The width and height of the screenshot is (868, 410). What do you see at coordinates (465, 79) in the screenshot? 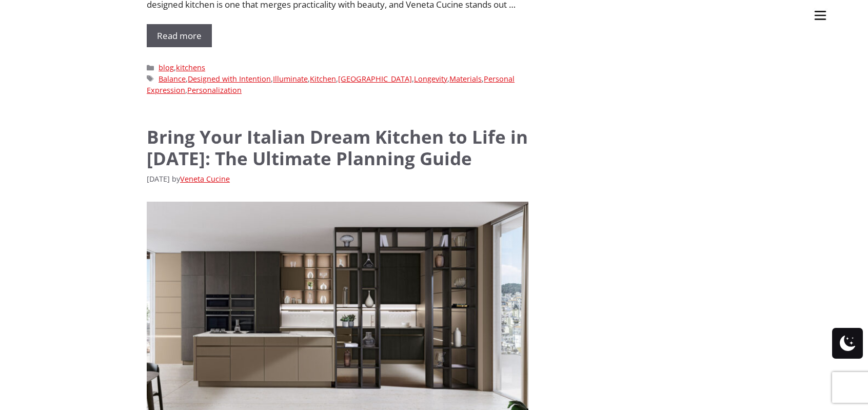
I see `a: Materials` at bounding box center [465, 79].